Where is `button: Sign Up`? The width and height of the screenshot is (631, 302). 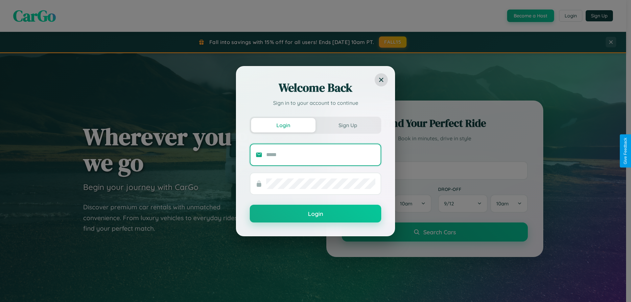
button: Sign Up is located at coordinates (348, 125).